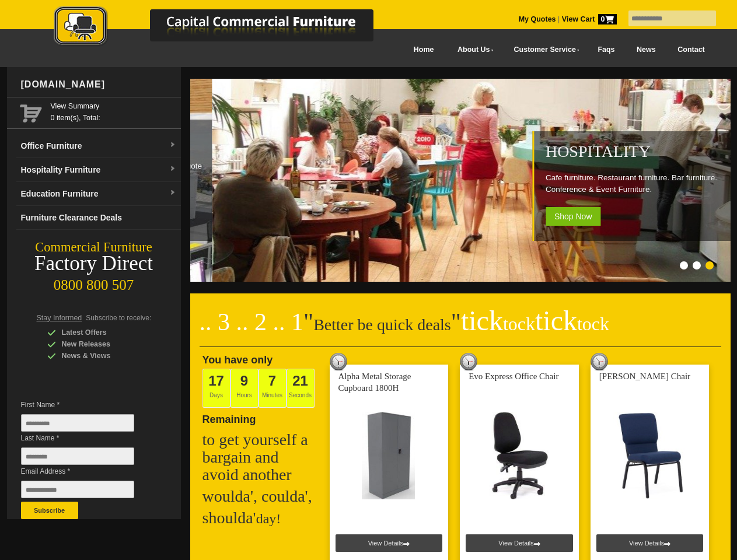 This screenshot has width=737, height=560. What do you see at coordinates (587, 19) in the screenshot?
I see `a: View Cart0` at bounding box center [587, 19].